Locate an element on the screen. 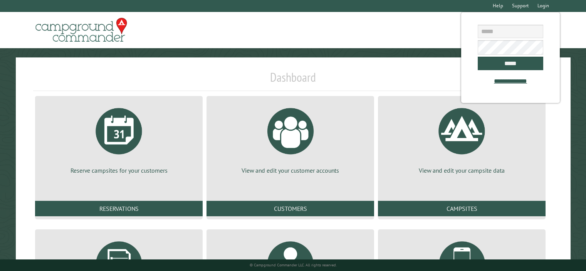 This screenshot has height=271, width=586. a: Reserve campsites for your customers is located at coordinates (119, 138).